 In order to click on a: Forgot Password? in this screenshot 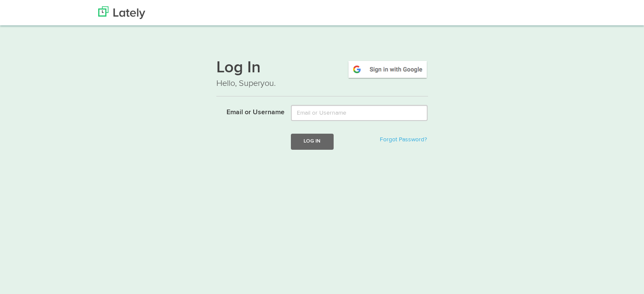, I will do `click(403, 139)`.